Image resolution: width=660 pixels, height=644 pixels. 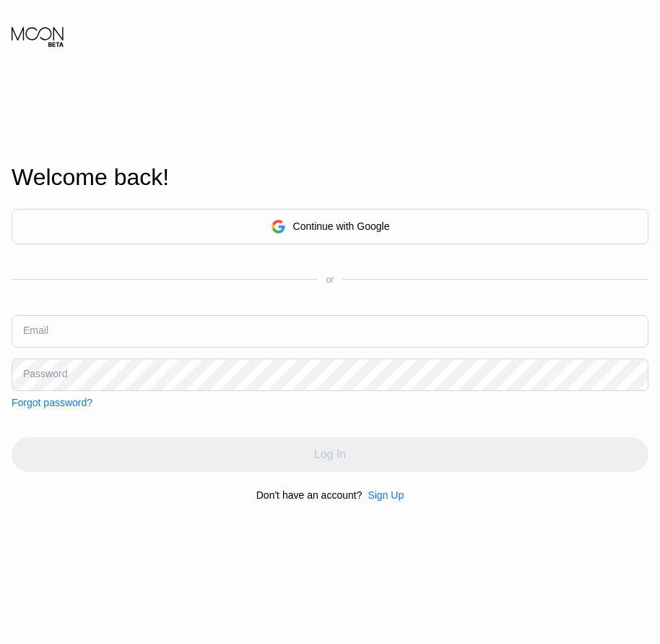 I want to click on div: or, so click(x=330, y=280).